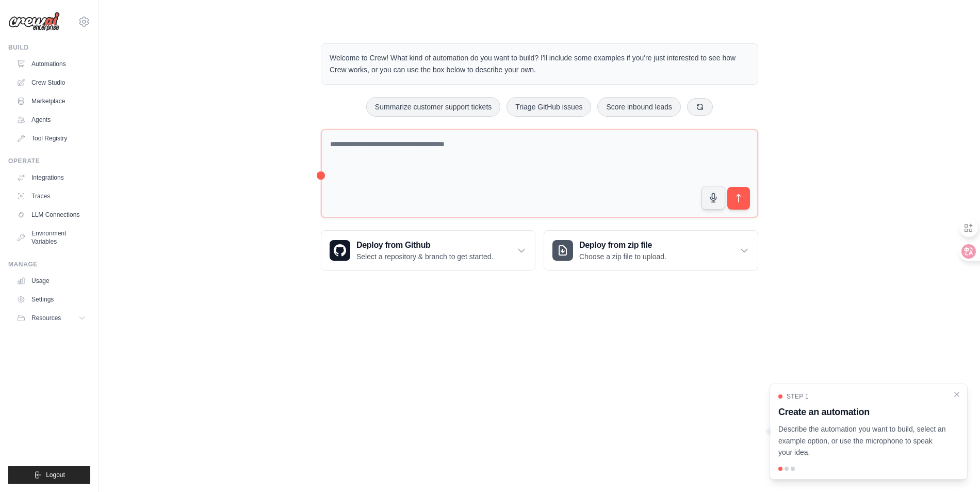 This screenshot has width=980, height=492. I want to click on a: Integrations, so click(51, 177).